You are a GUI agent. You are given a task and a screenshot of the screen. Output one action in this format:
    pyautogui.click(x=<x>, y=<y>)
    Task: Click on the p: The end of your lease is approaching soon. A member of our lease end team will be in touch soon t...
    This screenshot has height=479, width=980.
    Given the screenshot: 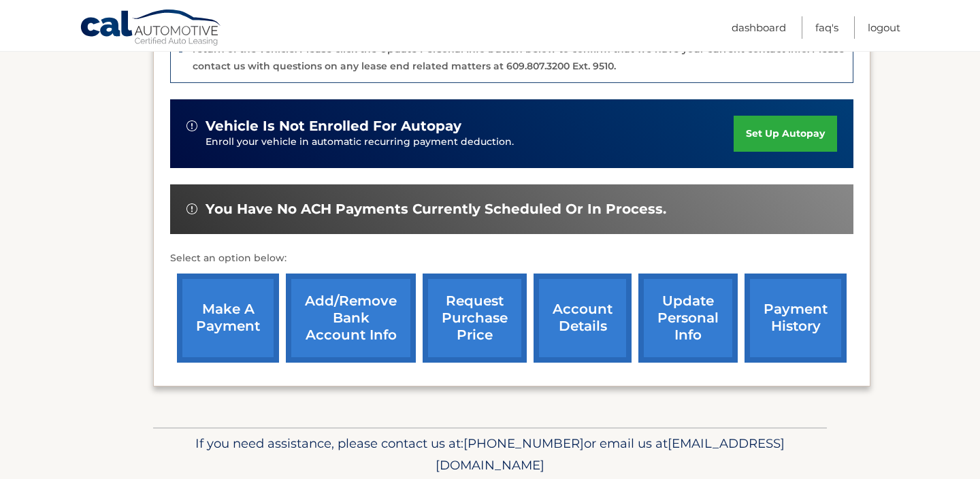 What is the action you would take?
    pyautogui.click(x=519, y=49)
    